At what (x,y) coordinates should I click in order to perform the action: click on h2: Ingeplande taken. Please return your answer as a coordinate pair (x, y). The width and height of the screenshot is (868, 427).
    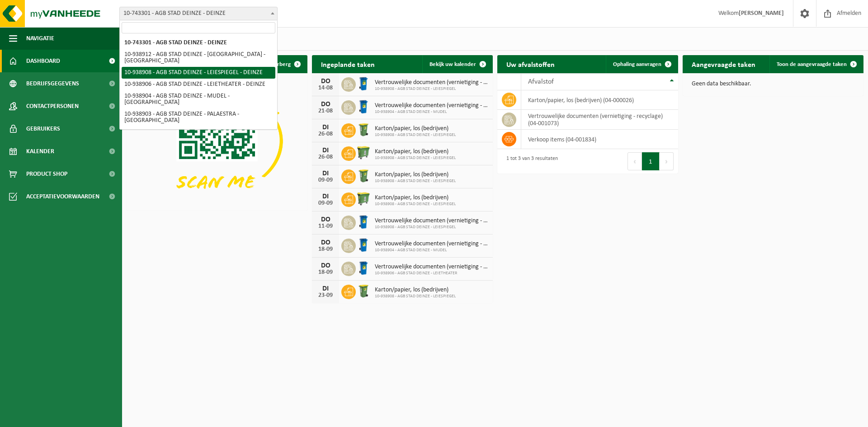
    Looking at the image, I should click on (348, 64).